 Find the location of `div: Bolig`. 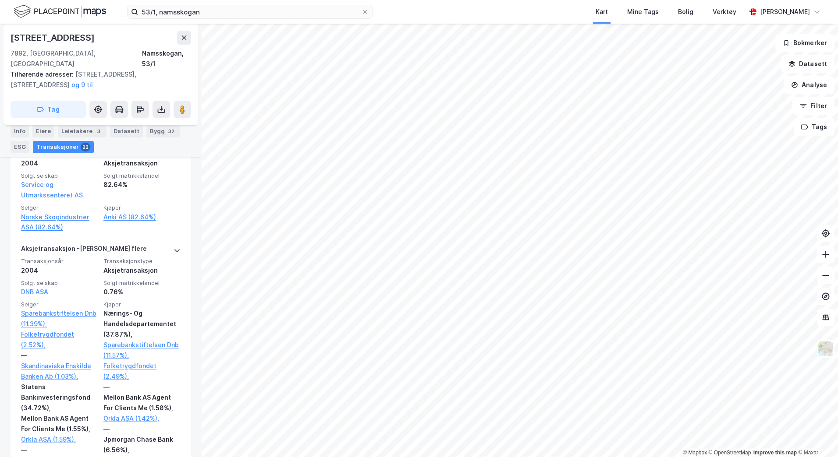

div: Bolig is located at coordinates (685, 12).